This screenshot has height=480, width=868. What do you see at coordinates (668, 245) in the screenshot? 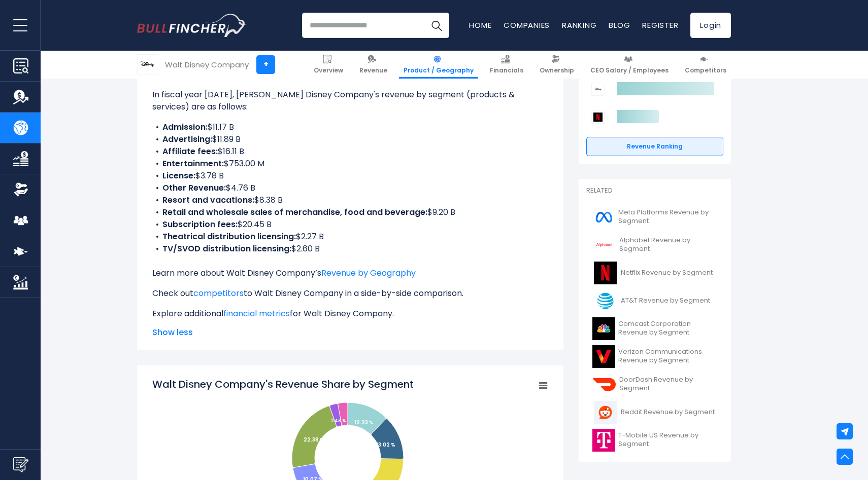
I see `span: Alphabet Revenue by Segment` at bounding box center [668, 245].